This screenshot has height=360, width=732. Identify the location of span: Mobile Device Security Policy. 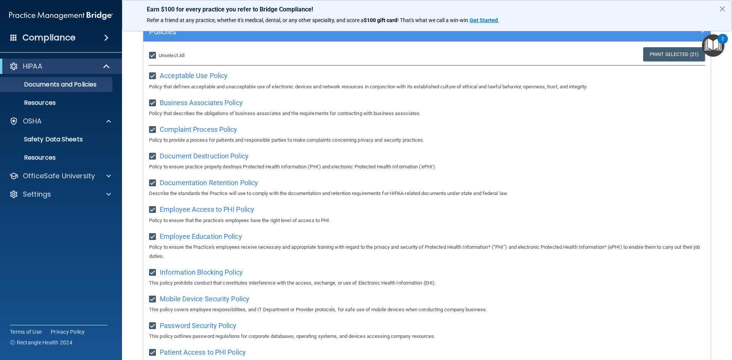
(204, 299).